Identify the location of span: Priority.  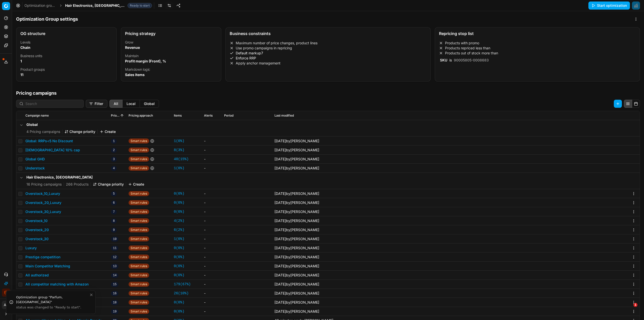
(115, 115).